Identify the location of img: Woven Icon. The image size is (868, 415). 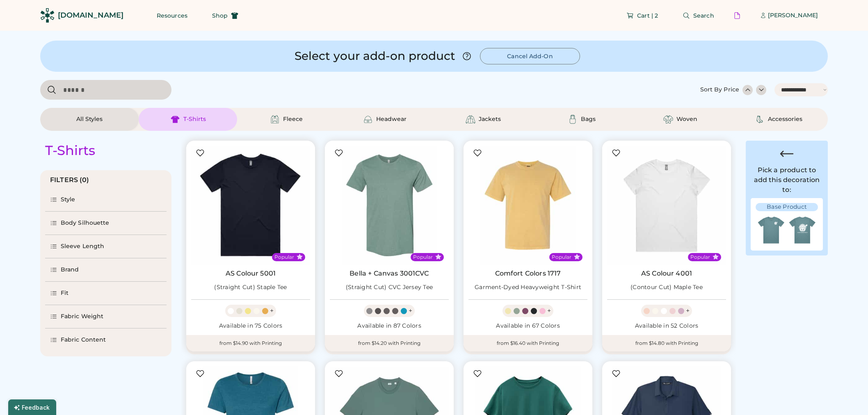
(668, 120).